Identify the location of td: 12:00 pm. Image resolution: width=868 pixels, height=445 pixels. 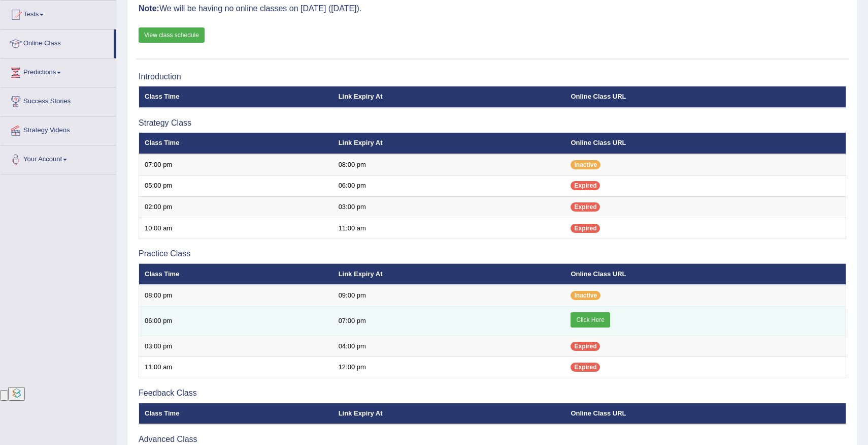
(450, 367).